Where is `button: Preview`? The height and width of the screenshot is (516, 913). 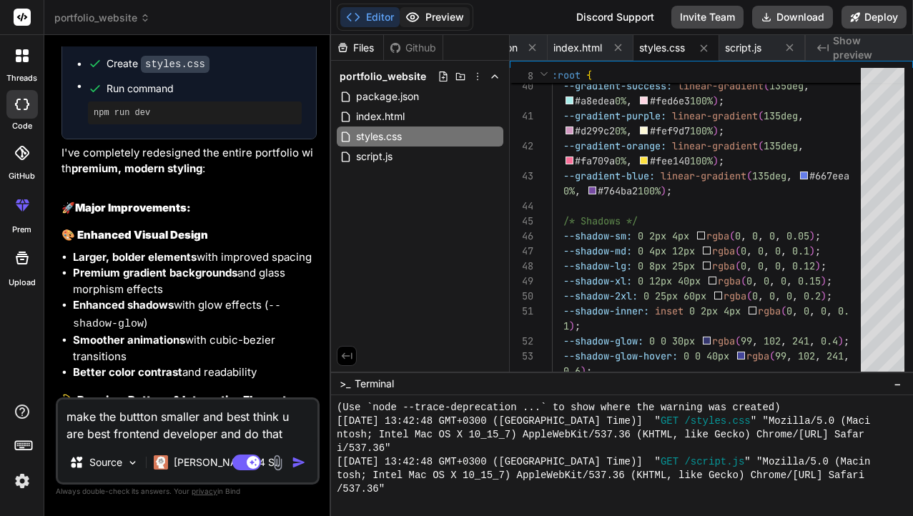 button: Preview is located at coordinates (435, 17).